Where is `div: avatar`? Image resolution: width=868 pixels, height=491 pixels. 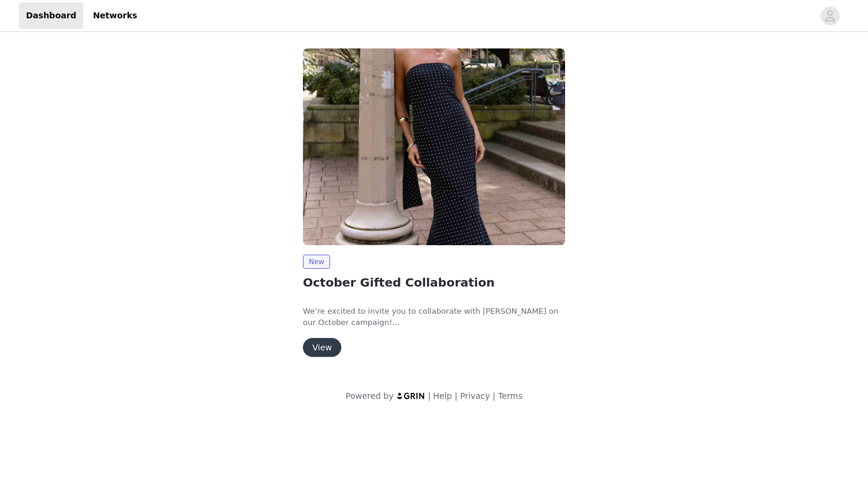
div: avatar is located at coordinates (830, 16).